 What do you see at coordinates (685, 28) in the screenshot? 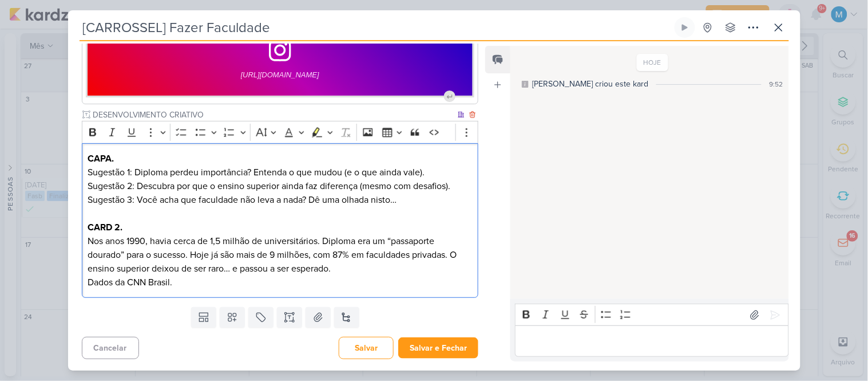
I see `div: Ligar relógio` at bounding box center [685, 28].